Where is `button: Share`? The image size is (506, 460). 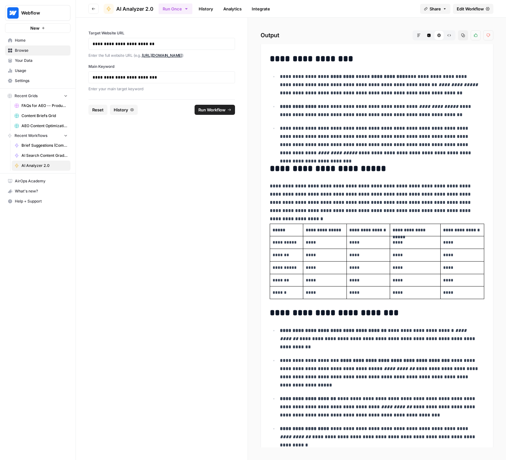 button: Share is located at coordinates (435, 9).